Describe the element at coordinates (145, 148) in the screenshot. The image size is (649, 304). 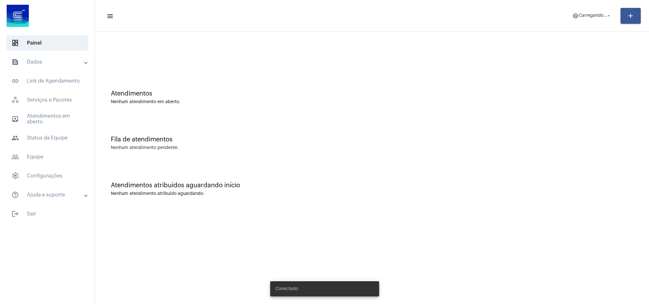
I see `div: Nenhum atendimento pendente.` at that location.